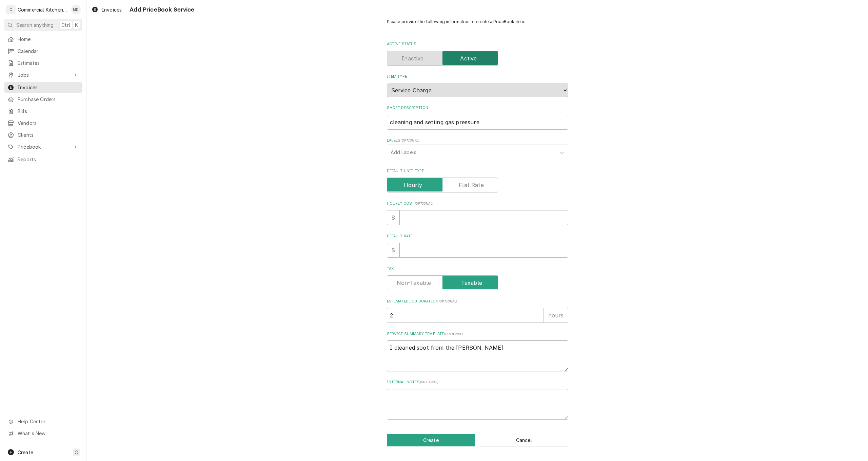 Image resolution: width=868 pixels, height=461 pixels. I want to click on label: Labels, so click(477, 141).